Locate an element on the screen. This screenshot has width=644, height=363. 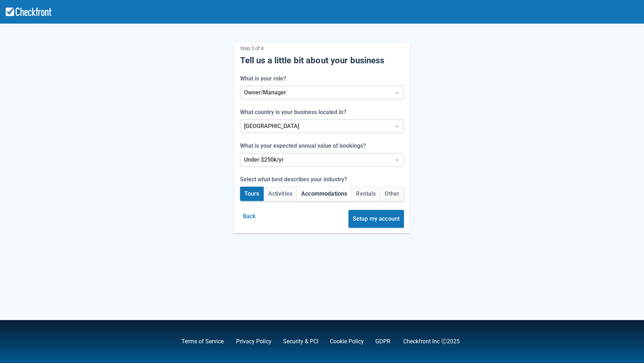
button: Accommodations is located at coordinates (324, 194).